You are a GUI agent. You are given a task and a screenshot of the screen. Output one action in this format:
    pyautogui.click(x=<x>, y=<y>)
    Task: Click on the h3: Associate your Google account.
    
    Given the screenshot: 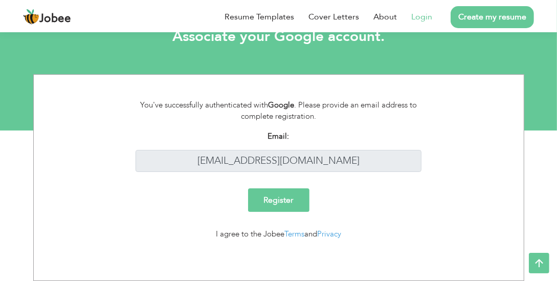 What is the action you would take?
    pyautogui.click(x=278, y=37)
    